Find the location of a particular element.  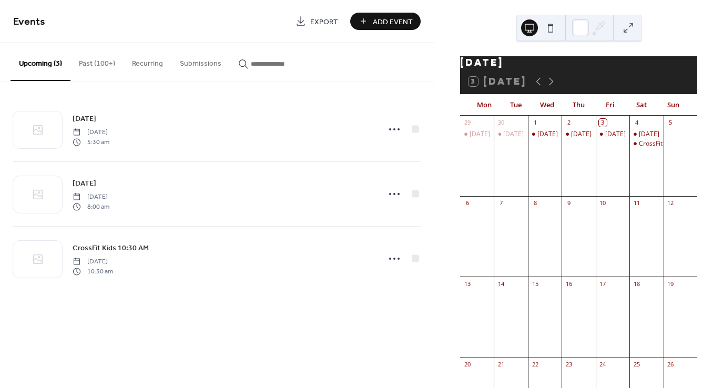

div: 21 is located at coordinates (500, 364).